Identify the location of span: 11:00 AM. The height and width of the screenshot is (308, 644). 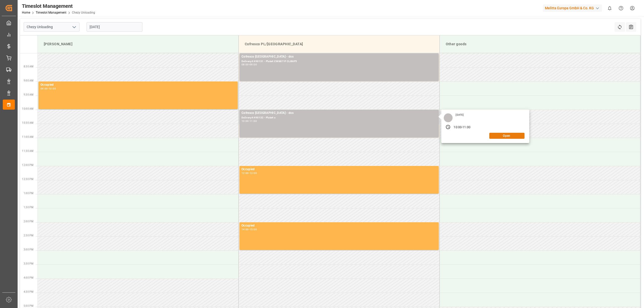
(28, 137).